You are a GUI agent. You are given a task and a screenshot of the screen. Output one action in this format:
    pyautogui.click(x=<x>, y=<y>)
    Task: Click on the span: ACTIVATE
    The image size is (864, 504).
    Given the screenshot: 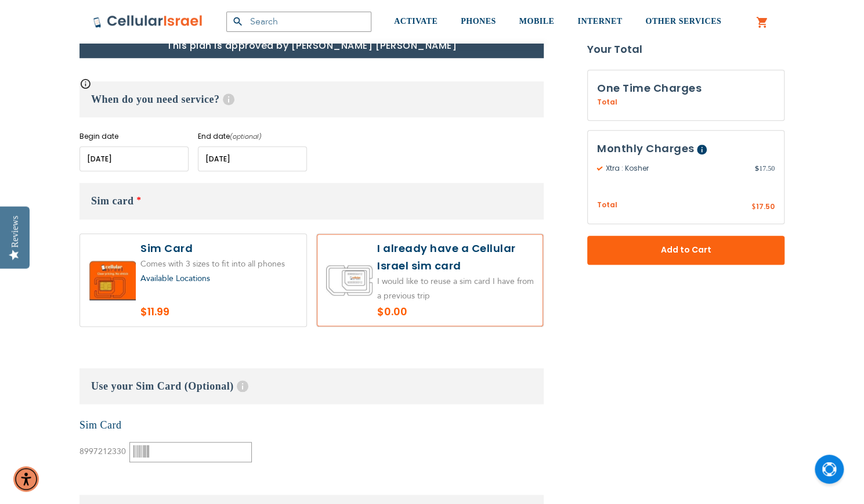 What is the action you would take?
    pyautogui.click(x=415, y=21)
    